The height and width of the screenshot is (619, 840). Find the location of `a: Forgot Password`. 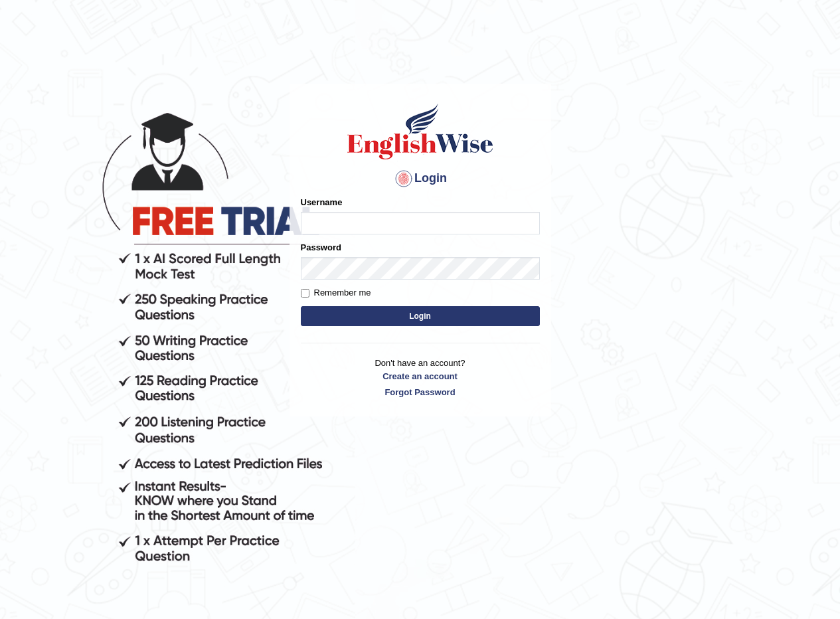

a: Forgot Password is located at coordinates (420, 392).